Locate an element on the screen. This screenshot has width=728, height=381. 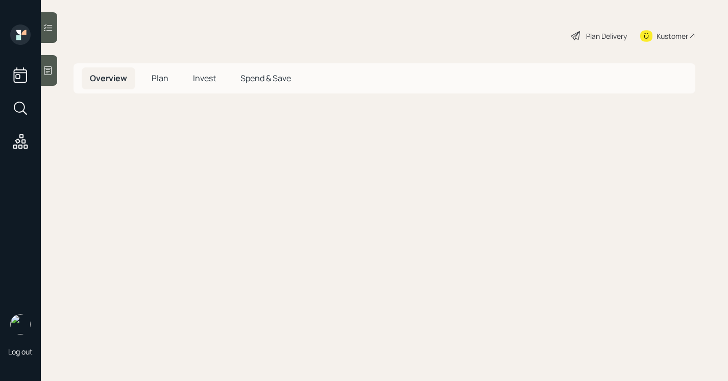
img: retirable_logo.png is located at coordinates (20, 324).